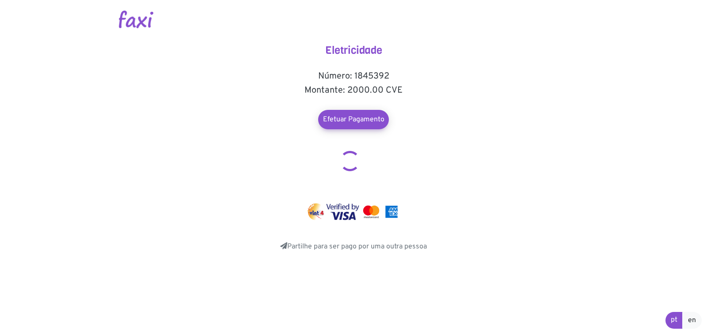 This screenshot has width=707, height=334. Describe the element at coordinates (353, 120) in the screenshot. I see `a: Efetuar Pagamento` at that location.